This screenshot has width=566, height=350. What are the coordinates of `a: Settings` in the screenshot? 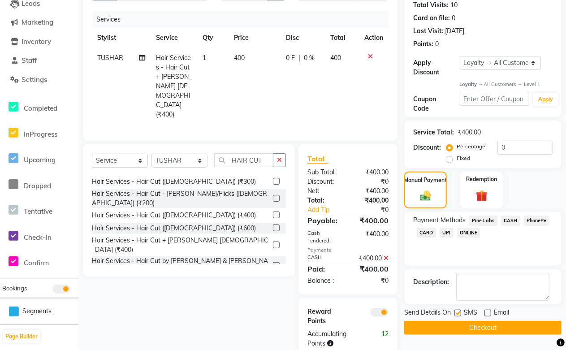 It's located at (39, 80).